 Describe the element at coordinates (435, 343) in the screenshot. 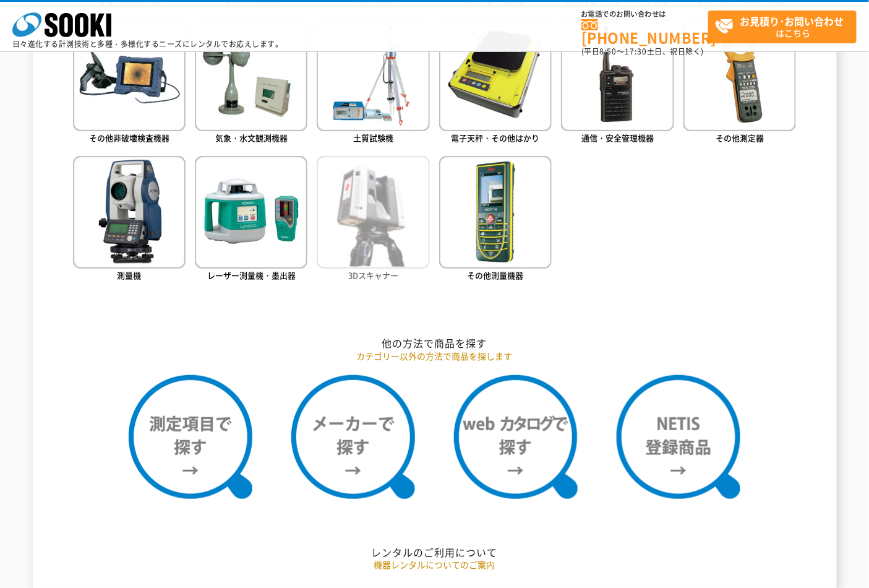

I see `h2: 他の方法で商品を探す` at that location.